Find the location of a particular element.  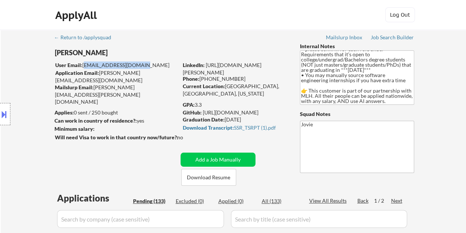

div: Back is located at coordinates (363, 201).